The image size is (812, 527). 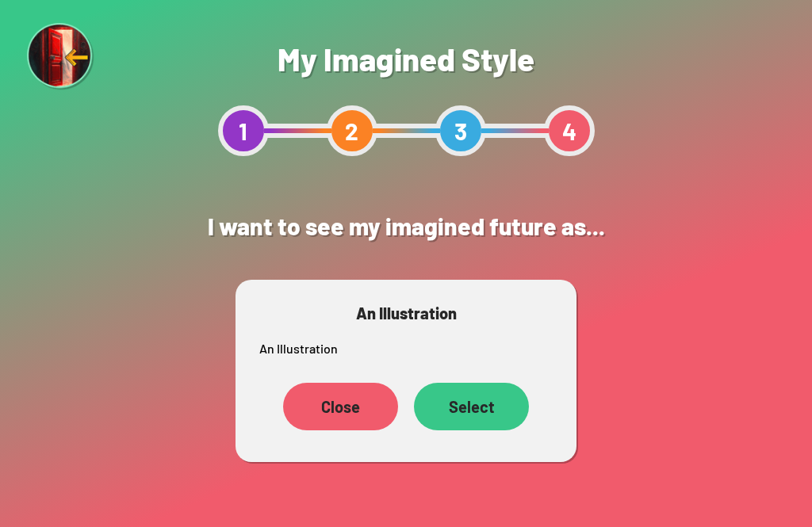 What do you see at coordinates (406, 313) in the screenshot?
I see `h3: An Illustration` at bounding box center [406, 313].